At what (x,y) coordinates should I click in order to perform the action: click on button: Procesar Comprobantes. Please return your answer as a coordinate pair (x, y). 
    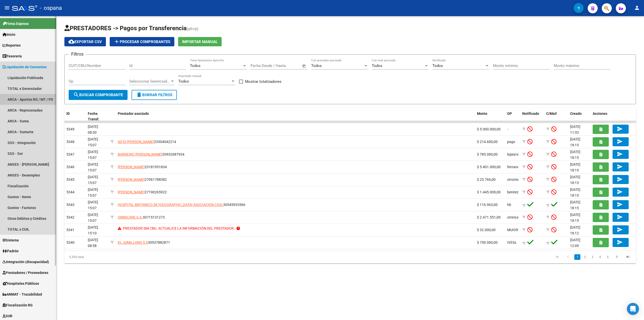
    Looking at the image, I should click on (142, 41).